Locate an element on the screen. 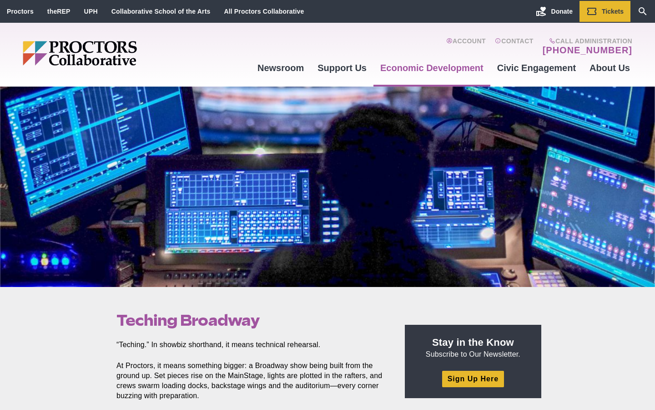  a: Tickets is located at coordinates (605, 11).